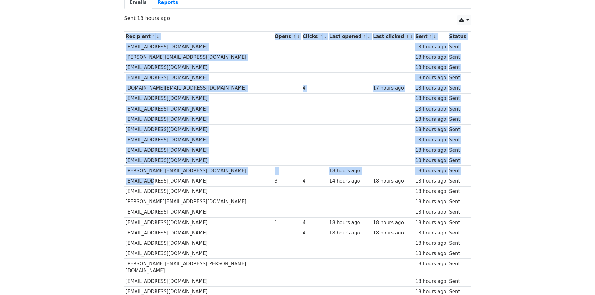 This screenshot has width=595, height=295. Describe the element at coordinates (314, 37) in the screenshot. I see `th: Clicks` at that location.